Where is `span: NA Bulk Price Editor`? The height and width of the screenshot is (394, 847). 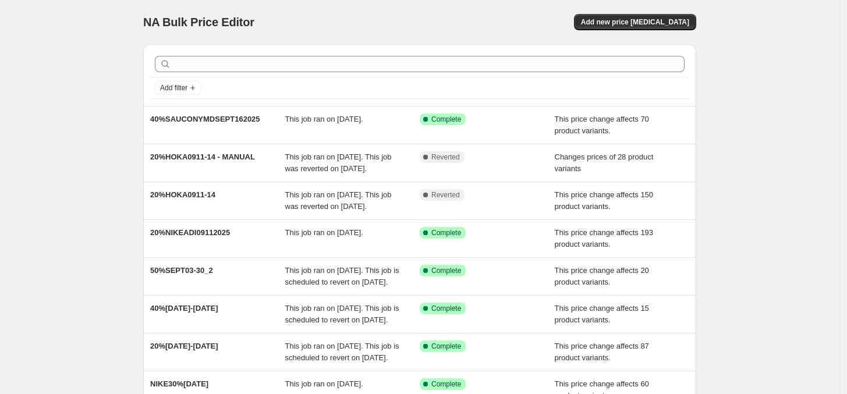
span: NA Bulk Price Editor is located at coordinates (199, 22).